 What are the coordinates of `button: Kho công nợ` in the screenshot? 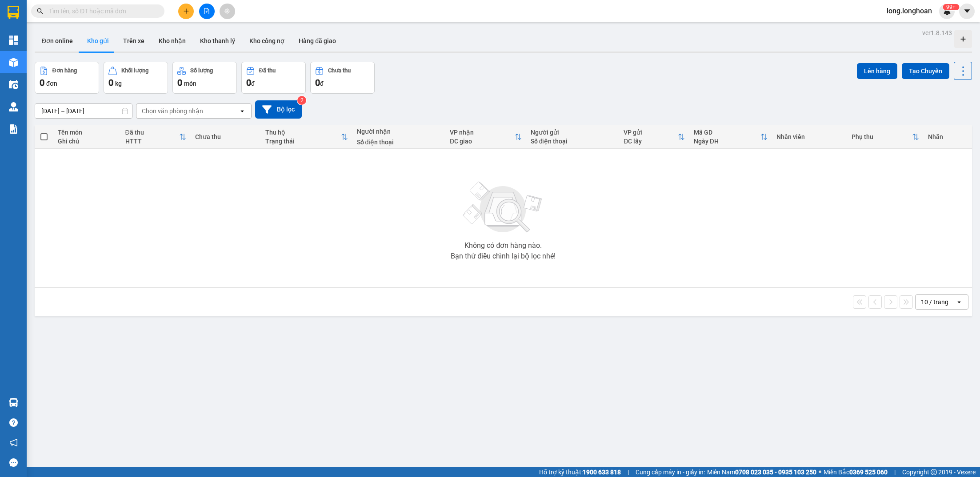 It's located at (266, 41).